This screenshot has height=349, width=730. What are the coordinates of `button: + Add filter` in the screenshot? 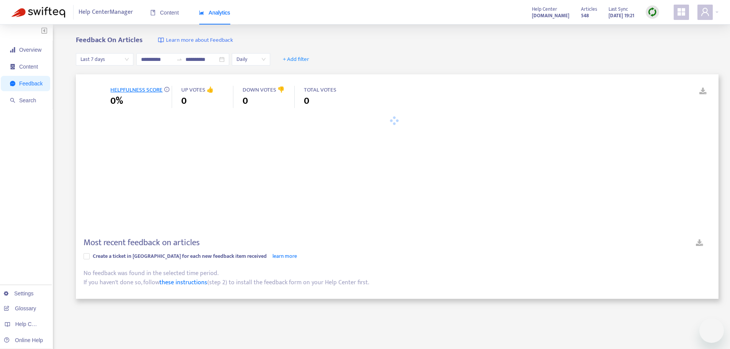 It's located at (296, 59).